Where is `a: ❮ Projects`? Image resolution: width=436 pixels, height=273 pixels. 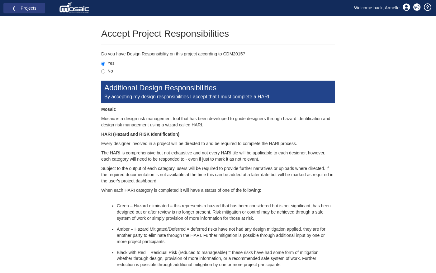 a: ❮ Projects is located at coordinates (24, 8).